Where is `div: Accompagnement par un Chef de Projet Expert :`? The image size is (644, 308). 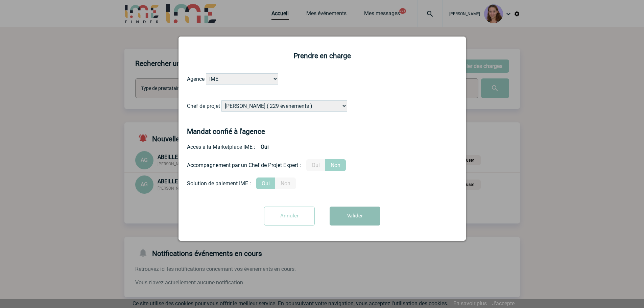 div: Accompagnement par un Chef de Projet Expert : is located at coordinates (244, 165).